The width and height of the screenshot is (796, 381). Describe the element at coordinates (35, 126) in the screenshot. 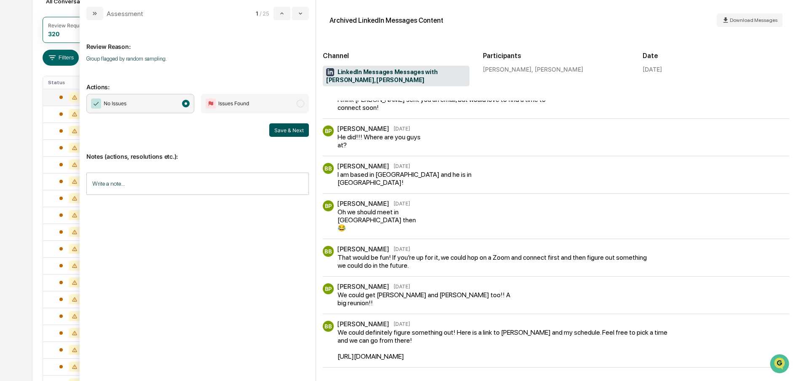

I see `span: Data Lookup` at that location.